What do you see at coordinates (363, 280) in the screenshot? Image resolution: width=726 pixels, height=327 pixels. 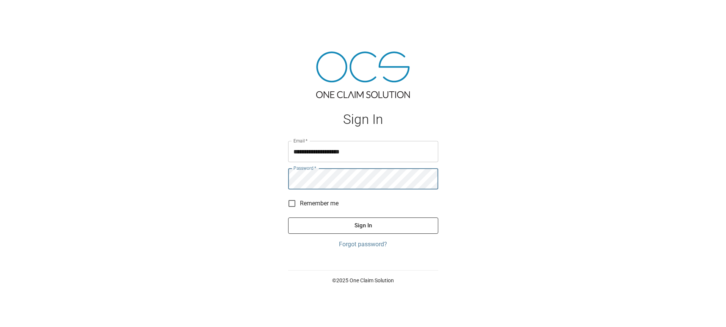 I see `p: © 2025 One Claim Solution` at bounding box center [363, 280].